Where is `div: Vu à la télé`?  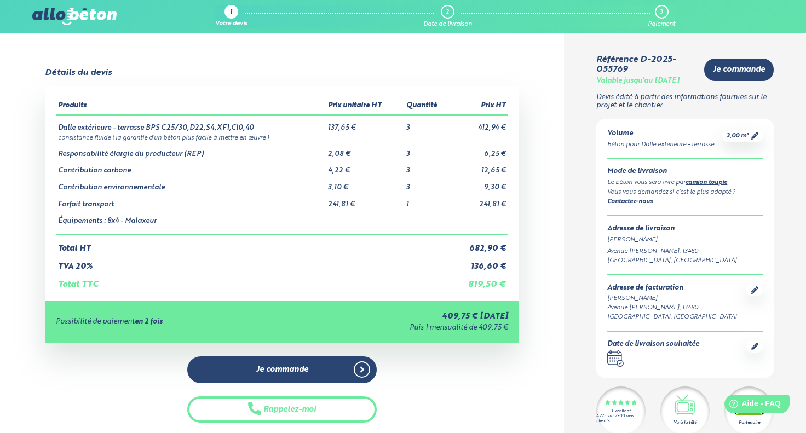
div: Vu à la télé is located at coordinates (685, 423).